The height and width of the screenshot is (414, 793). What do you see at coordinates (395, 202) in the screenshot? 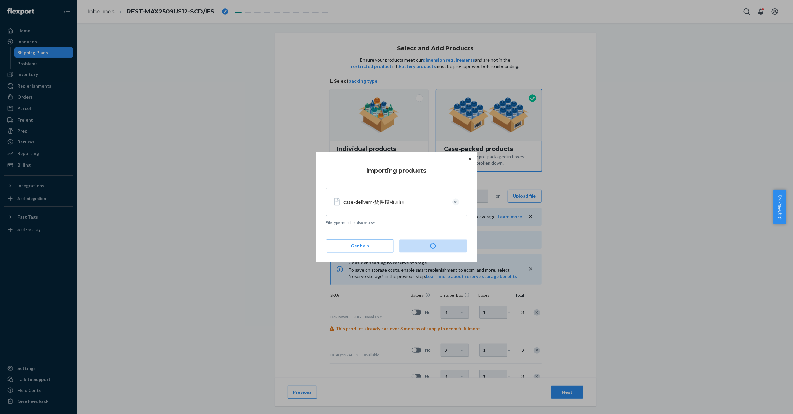
I see `div: case-deliverr-货件模板.xlsx` at bounding box center [395, 202].